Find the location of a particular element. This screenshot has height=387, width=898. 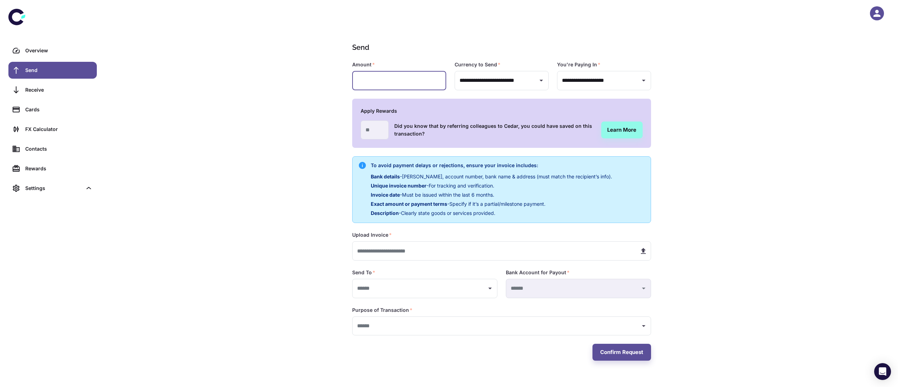

span: Description is located at coordinates (385, 213).